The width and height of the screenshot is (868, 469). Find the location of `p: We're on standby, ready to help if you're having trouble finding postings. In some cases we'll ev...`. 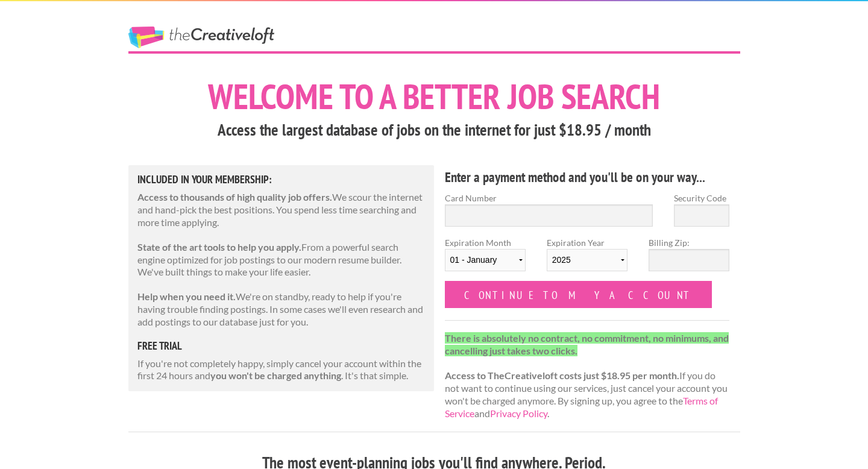

p: We're on standby, ready to help if you're having trouble finding postings. In some cases we'll ev... is located at coordinates (281, 309).